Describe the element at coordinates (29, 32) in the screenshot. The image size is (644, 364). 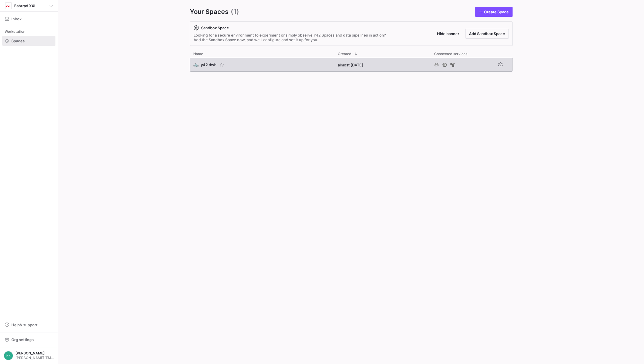
I see `div: Workstation` at that location.